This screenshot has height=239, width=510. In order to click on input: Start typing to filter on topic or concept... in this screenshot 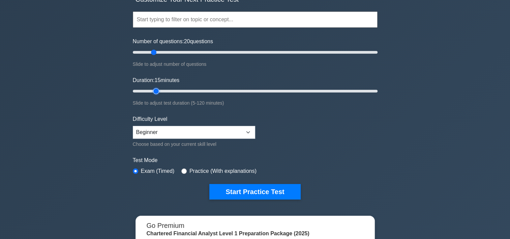, I will do `click(255, 20)`.